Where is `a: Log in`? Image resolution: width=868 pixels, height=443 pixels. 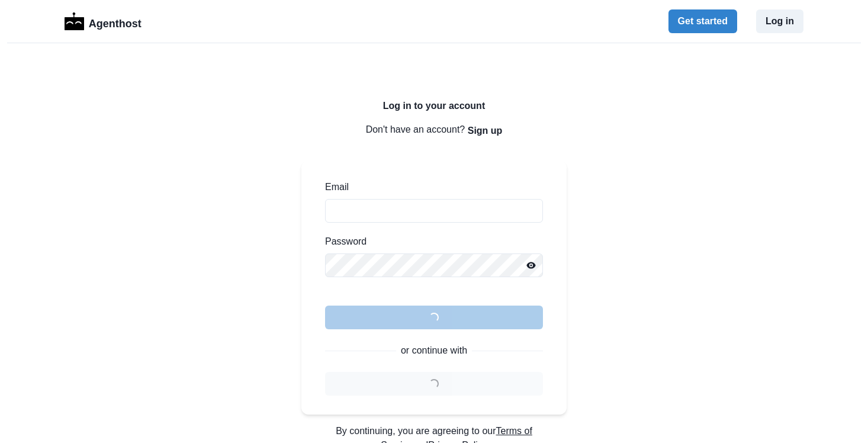
a: Log in is located at coordinates (780, 21).